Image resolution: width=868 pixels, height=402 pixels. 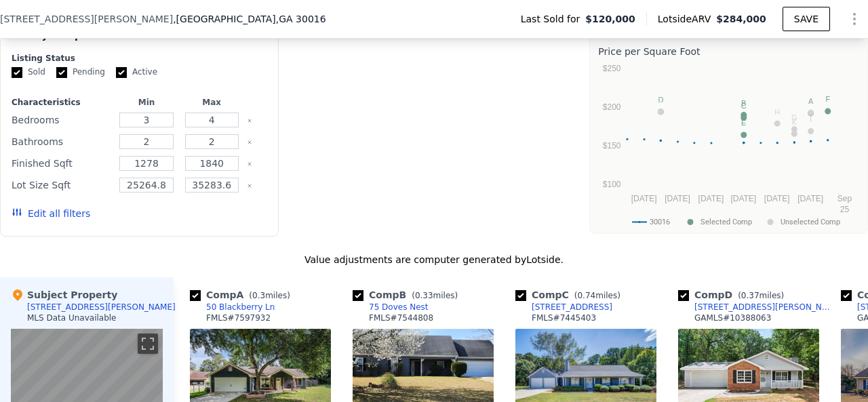 I want to click on text: $150, so click(x=611, y=146).